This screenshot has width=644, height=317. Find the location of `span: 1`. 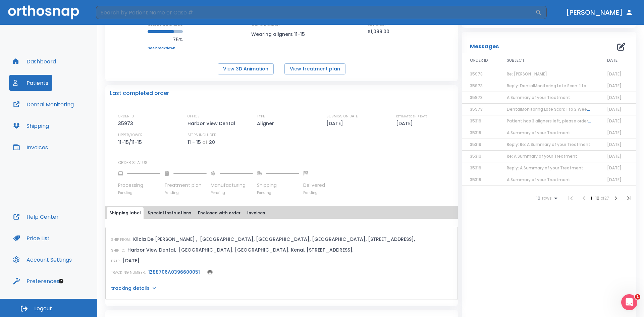

span: 1 is located at coordinates (637, 297).